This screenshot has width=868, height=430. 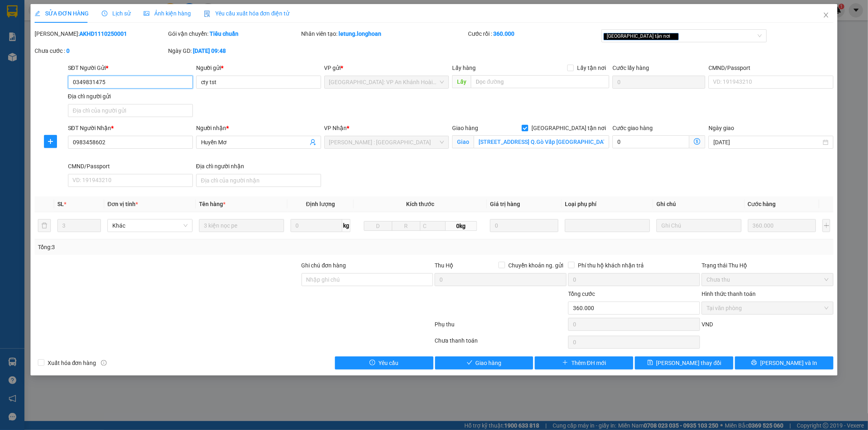 What do you see at coordinates (826, 15) in the screenshot?
I see `button: Close` at bounding box center [826, 15].